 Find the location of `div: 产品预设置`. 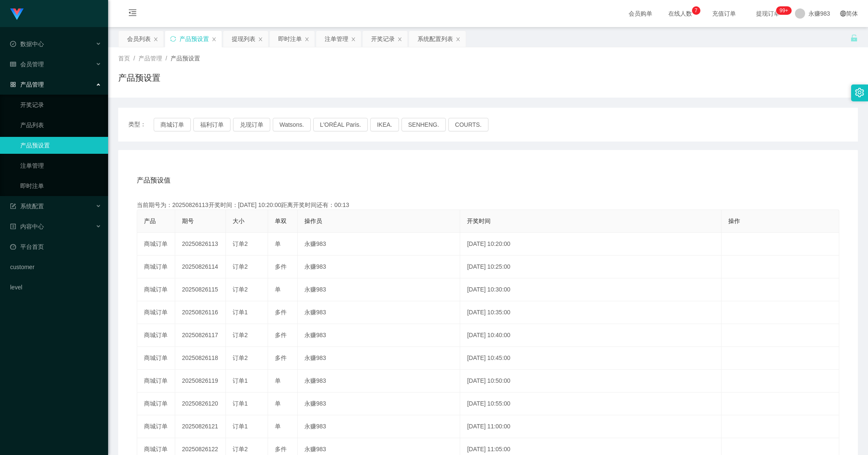

div: 产品预设置 is located at coordinates (194, 39).